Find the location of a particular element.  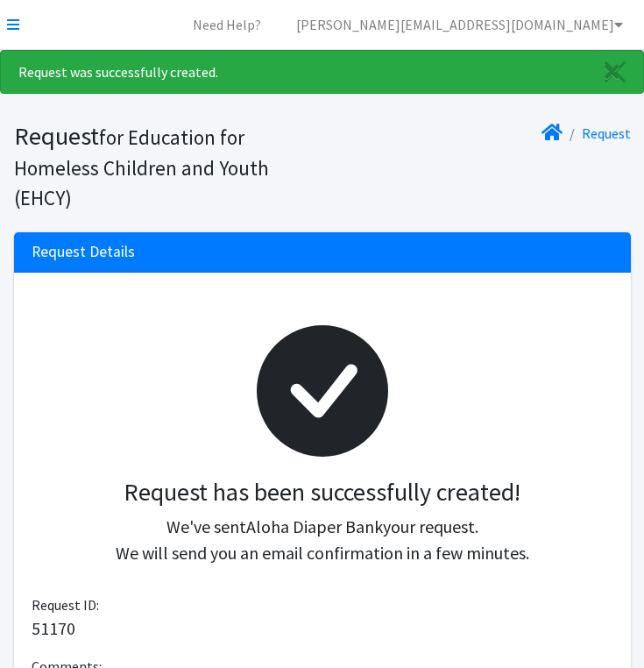

p: We've sent your request. We will send you an email confirmation in a few minutes. is located at coordinates (322, 540).